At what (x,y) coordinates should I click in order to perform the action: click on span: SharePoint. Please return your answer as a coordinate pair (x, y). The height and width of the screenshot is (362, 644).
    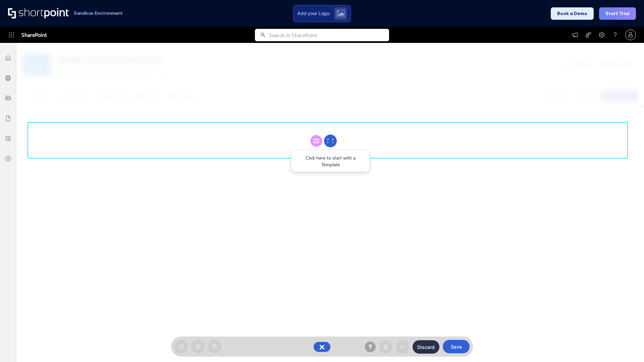
    Looking at the image, I should click on (34, 35).